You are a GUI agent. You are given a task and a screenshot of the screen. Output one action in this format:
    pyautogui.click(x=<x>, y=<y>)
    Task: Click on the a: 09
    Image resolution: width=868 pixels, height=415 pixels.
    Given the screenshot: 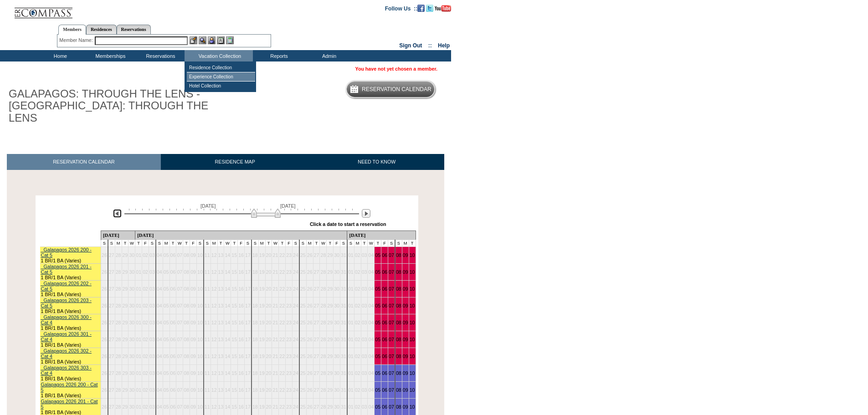 What is the action you would take?
    pyautogui.click(x=405, y=272)
    